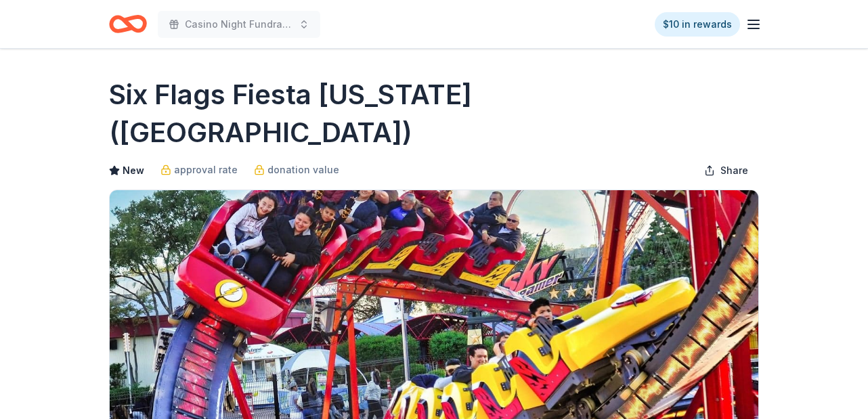  I want to click on a: donation value, so click(297, 170).